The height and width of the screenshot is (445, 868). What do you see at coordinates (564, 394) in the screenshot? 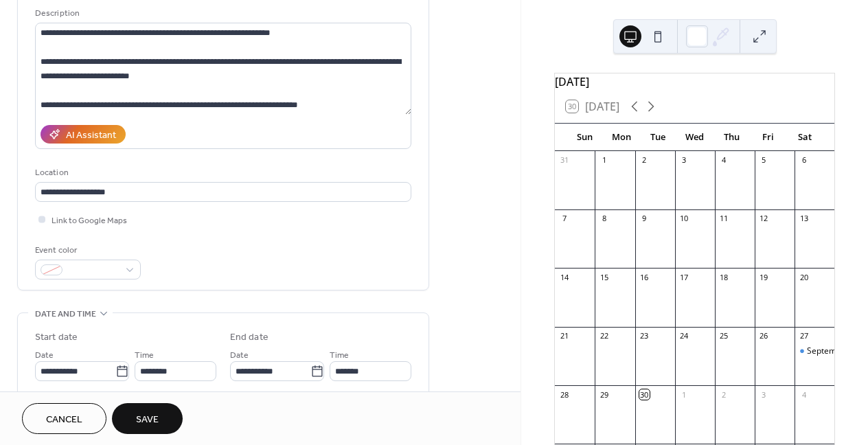
I see `div: 28` at bounding box center [564, 394].